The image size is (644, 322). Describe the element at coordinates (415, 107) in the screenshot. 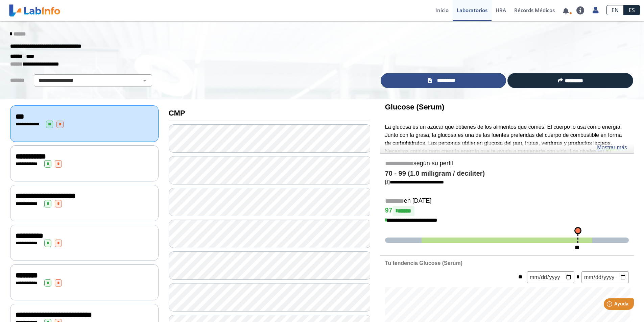

I see `b: Glucose (Serum)` at that location.